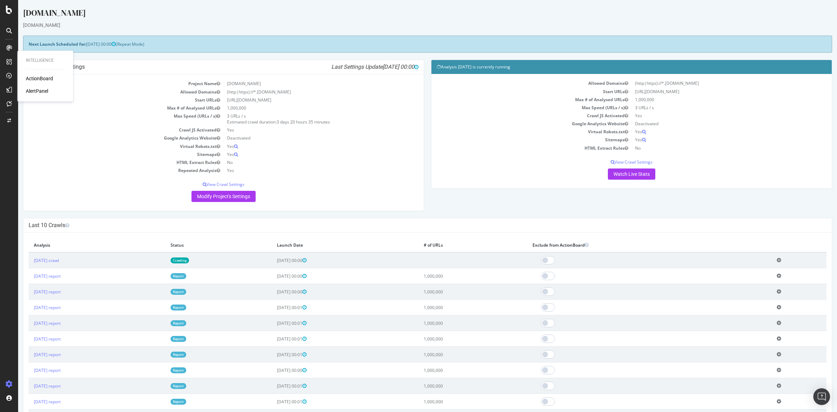 The height and width of the screenshot is (412, 837). Describe the element at coordinates (205, 196) in the screenshot. I see `a: Modify Project's Settings` at that location.